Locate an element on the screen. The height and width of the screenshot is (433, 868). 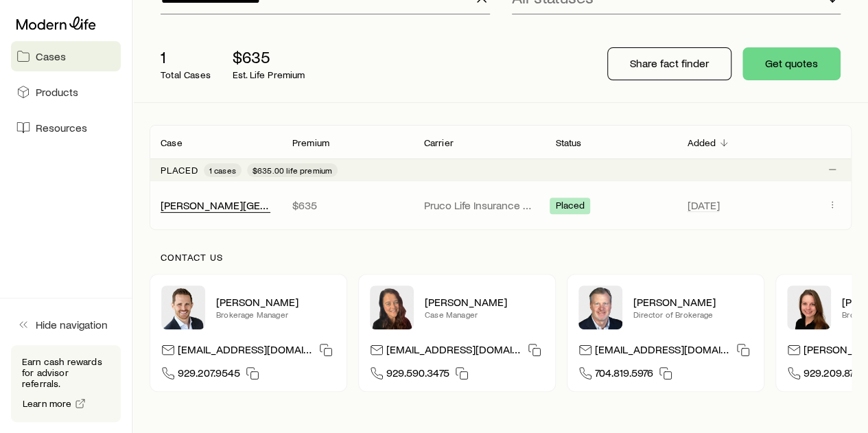
p: Contact us is located at coordinates (500, 257).